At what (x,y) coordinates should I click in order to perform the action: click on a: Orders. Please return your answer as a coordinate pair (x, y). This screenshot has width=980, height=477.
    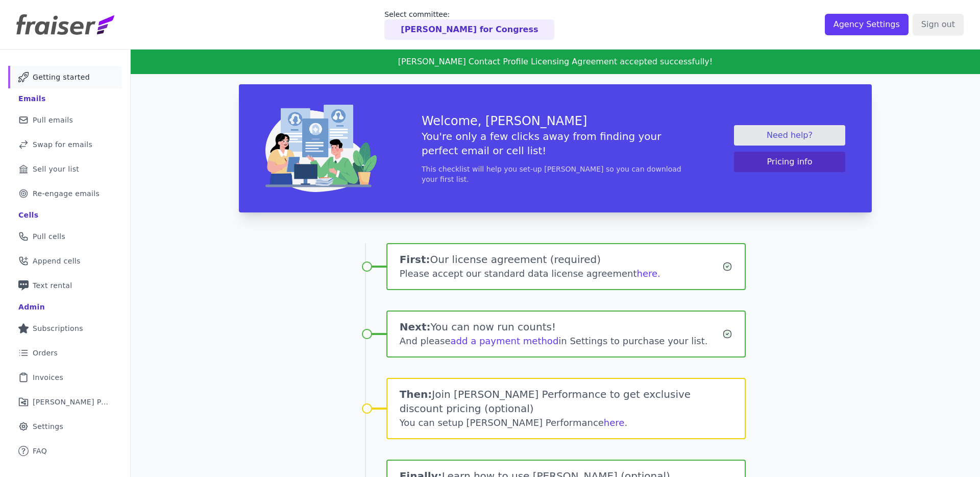
    Looking at the image, I should click on (65, 353).